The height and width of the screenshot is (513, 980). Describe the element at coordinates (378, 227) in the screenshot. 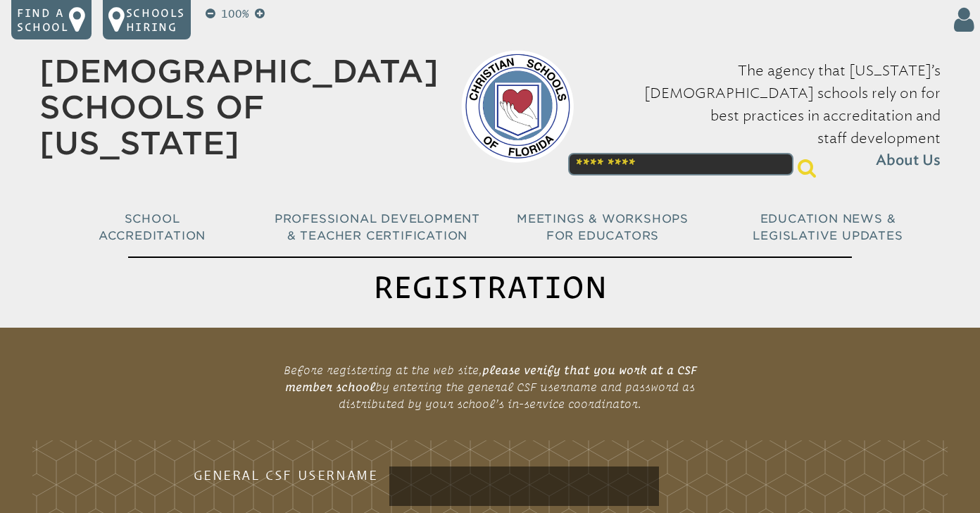

I see `span: Professional Development & Teacher Certification` at that location.